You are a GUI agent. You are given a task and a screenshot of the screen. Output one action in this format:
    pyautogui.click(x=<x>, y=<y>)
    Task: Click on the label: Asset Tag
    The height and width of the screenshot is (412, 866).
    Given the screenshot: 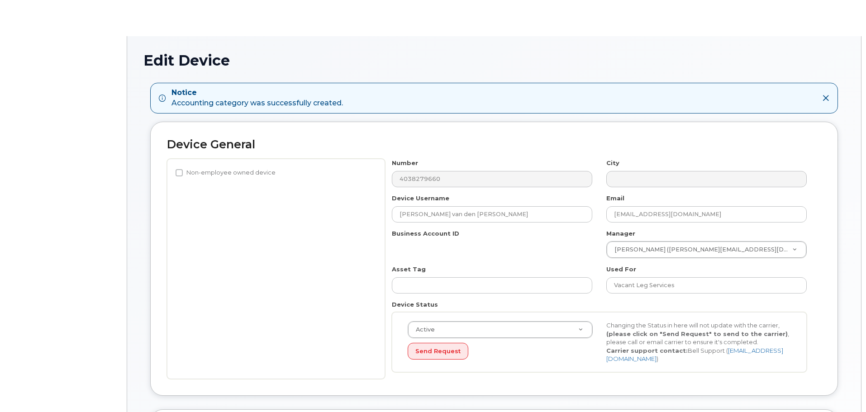 What is the action you would take?
    pyautogui.click(x=409, y=269)
    